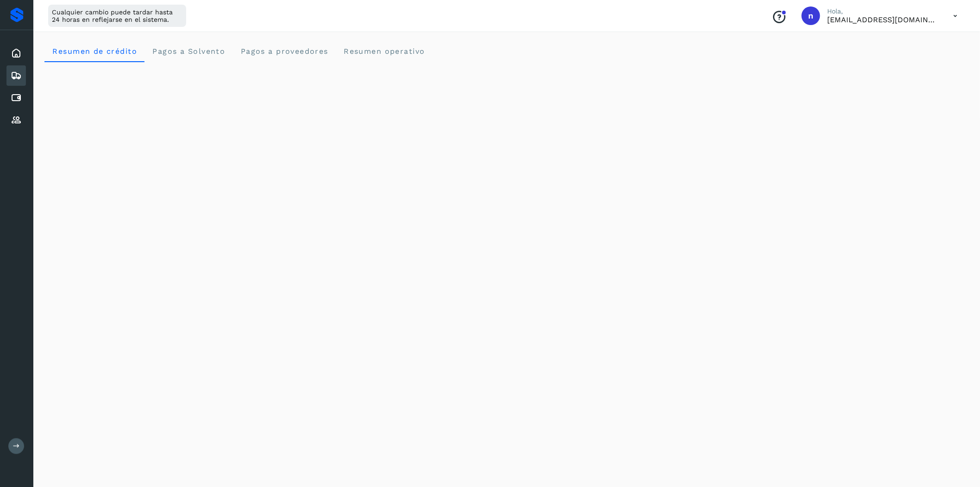  I want to click on div: Proveedores, so click(16, 120).